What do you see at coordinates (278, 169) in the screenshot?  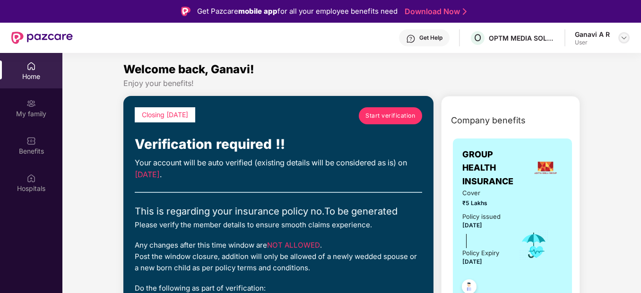 I see `div: Your account will be auto verified (existing details will be considered as is) on .` at bounding box center [278, 169].